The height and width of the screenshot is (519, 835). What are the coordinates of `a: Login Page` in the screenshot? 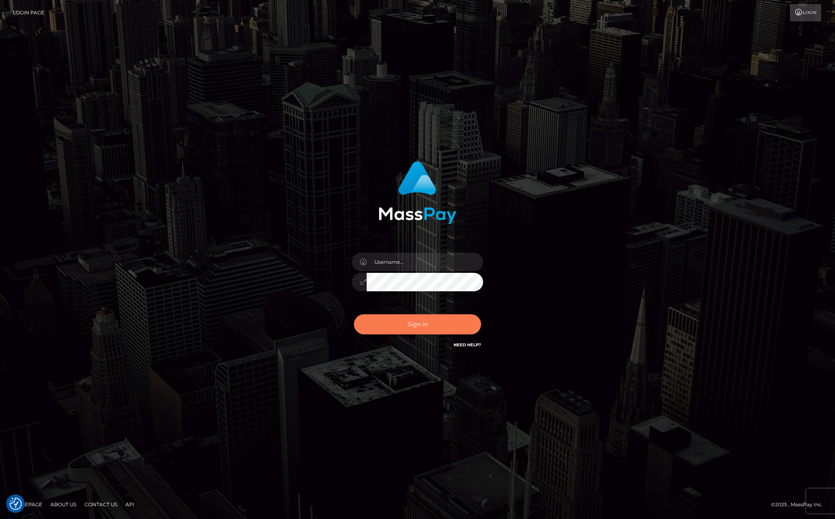 It's located at (28, 13).